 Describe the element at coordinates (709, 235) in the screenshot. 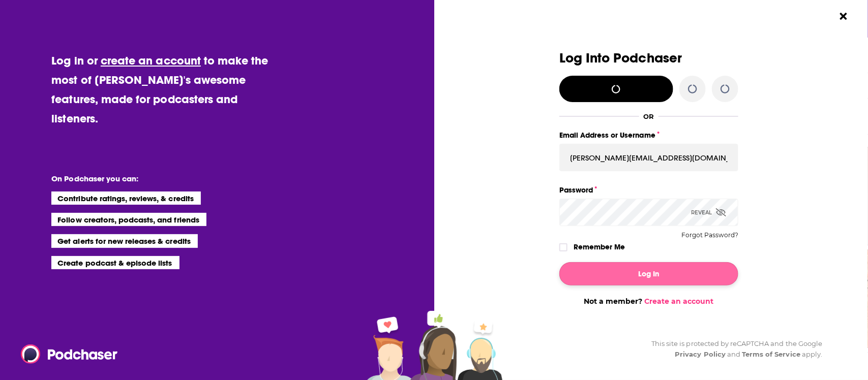

I see `button: Forgot Password?` at that location.